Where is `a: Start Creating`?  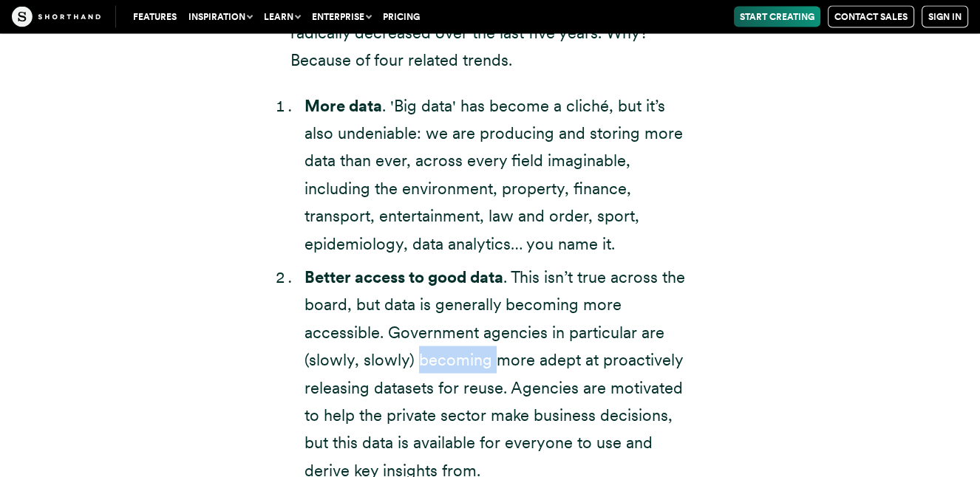 a: Start Creating is located at coordinates (777, 17).